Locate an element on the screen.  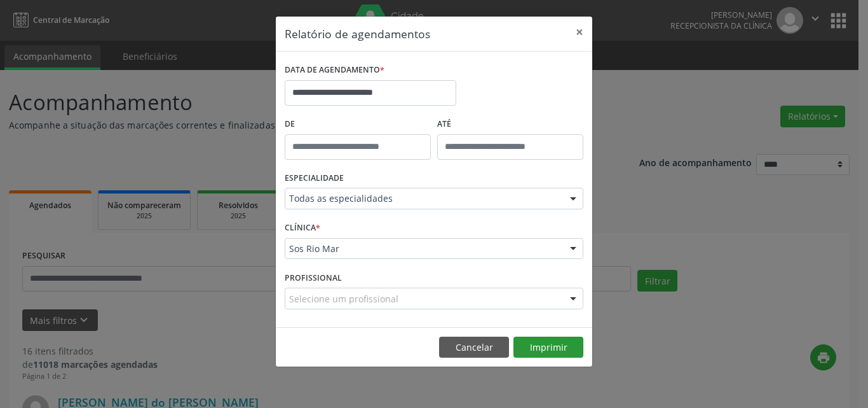
button: Imprimir is located at coordinates (548, 348).